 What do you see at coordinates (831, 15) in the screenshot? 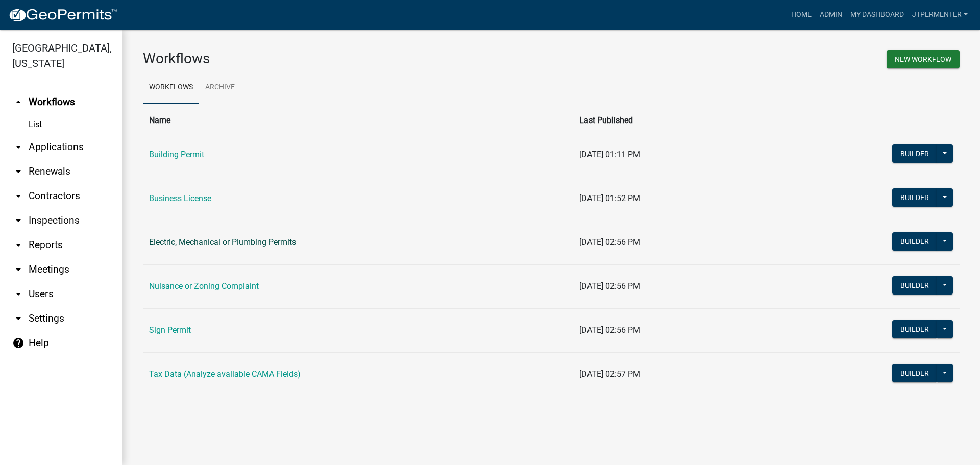
I see `a: Admin` at bounding box center [831, 15].